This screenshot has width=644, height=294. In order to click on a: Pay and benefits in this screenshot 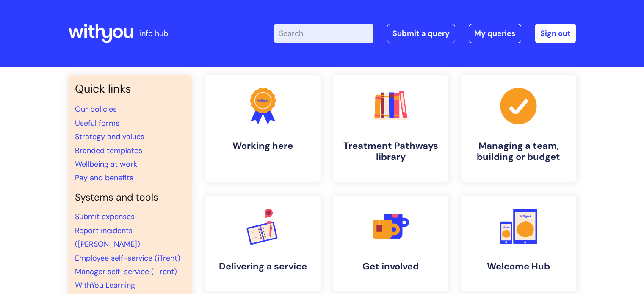, I will do `click(104, 178)`.